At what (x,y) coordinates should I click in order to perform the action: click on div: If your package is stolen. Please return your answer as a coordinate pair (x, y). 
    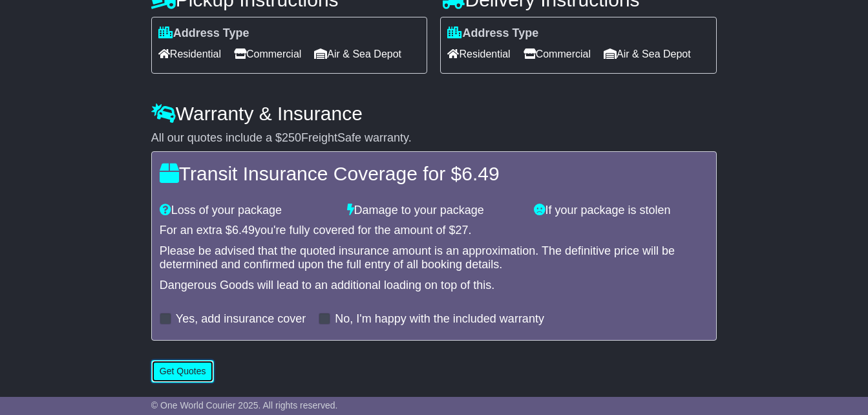
    Looking at the image, I should click on (621, 211).